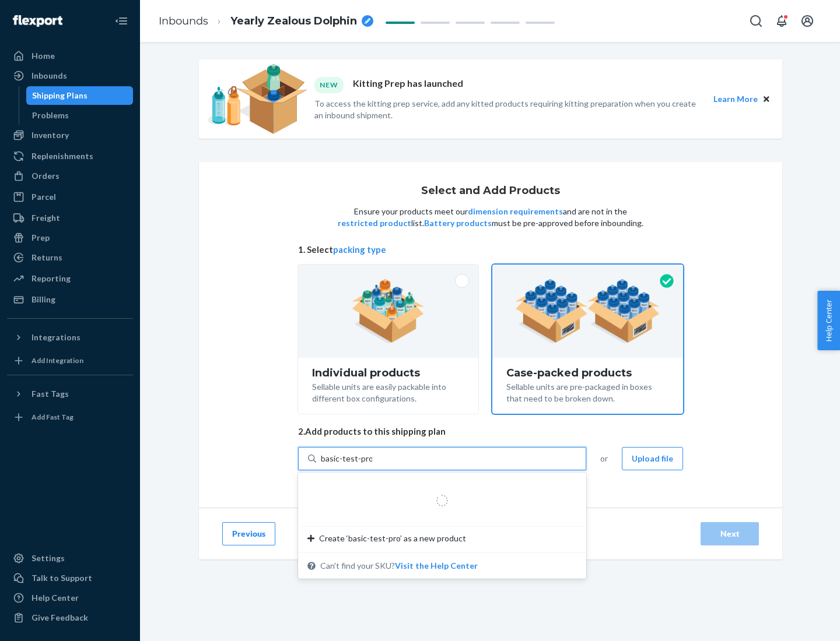 The width and height of the screenshot is (840, 641). Describe the element at coordinates (43, 300) in the screenshot. I see `div: Billing` at that location.